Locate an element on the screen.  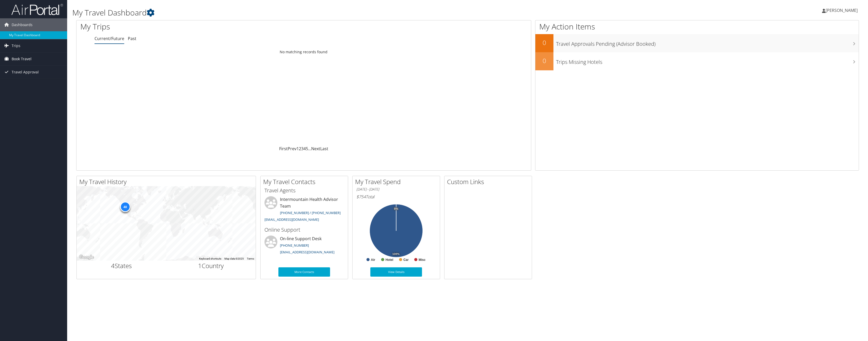
span: $754 is located at coordinates (361, 196).